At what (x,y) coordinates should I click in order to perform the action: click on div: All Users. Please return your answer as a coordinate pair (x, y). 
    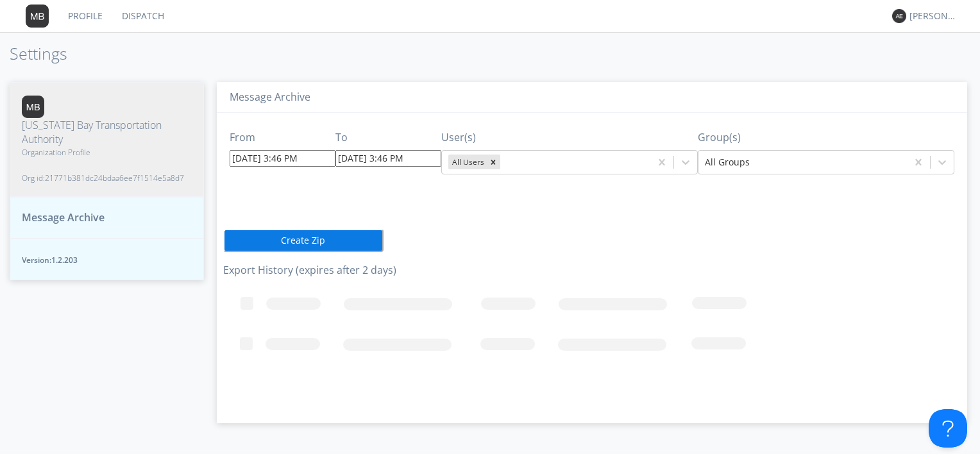
    Looking at the image, I should click on (467, 161).